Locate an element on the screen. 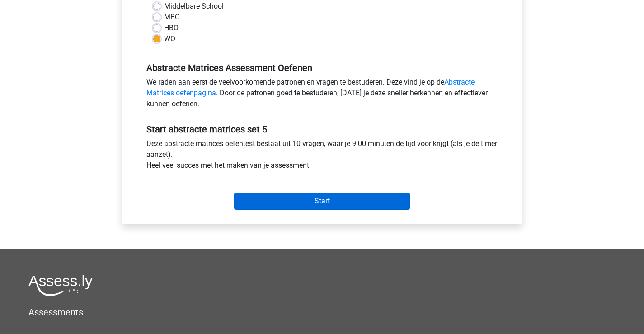 The height and width of the screenshot is (334, 644). div: Deze abstracte matrices oefentest bestaat uit 10 vragen, waar je 9:00 minuten de tijd voor krijgt... is located at coordinates (323, 156).